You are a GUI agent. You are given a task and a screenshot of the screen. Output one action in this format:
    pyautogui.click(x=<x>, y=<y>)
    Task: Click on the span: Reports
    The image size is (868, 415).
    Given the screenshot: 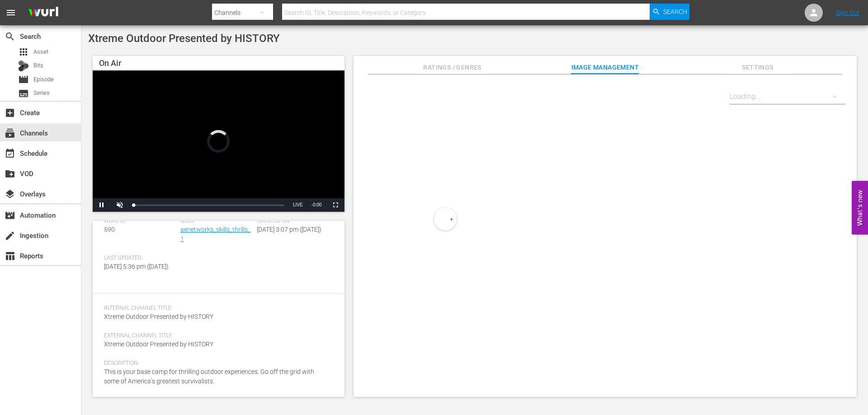 What is the action you would take?
    pyautogui.click(x=10, y=256)
    